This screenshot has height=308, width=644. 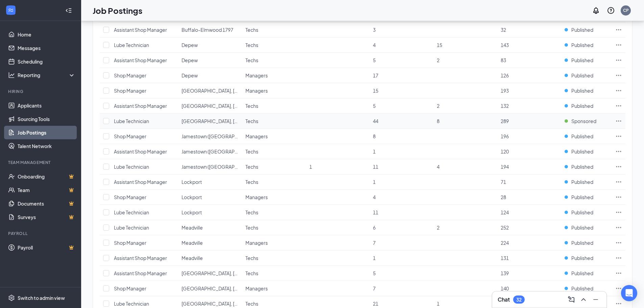 I want to click on span: 196, so click(x=505, y=136).